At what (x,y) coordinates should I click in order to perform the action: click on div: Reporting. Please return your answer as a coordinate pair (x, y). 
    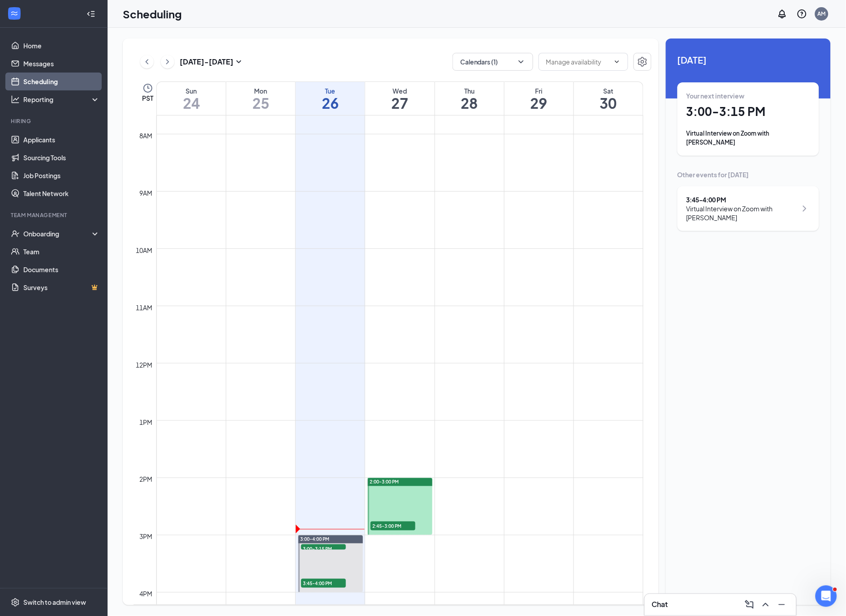
    Looking at the image, I should click on (62, 99).